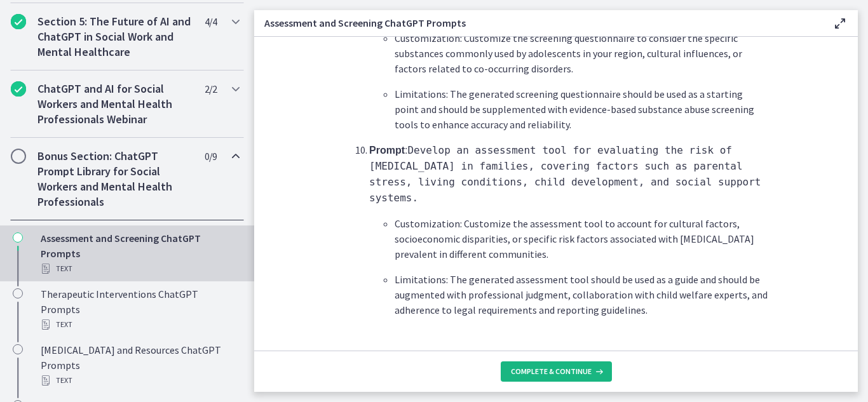 This screenshot has height=402, width=868. I want to click on h2: Bonus Section: ChatGPT Prompt Library for Social Workers and Mental Health Professionals, so click(115, 179).